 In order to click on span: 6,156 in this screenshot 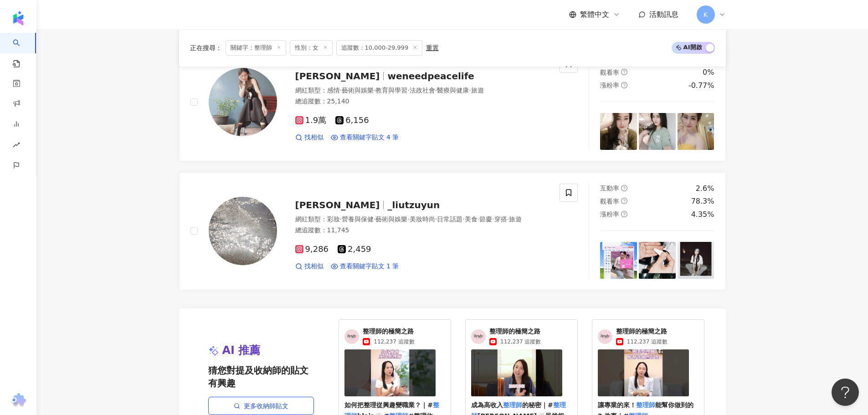, I will do `click(352, 121)`.